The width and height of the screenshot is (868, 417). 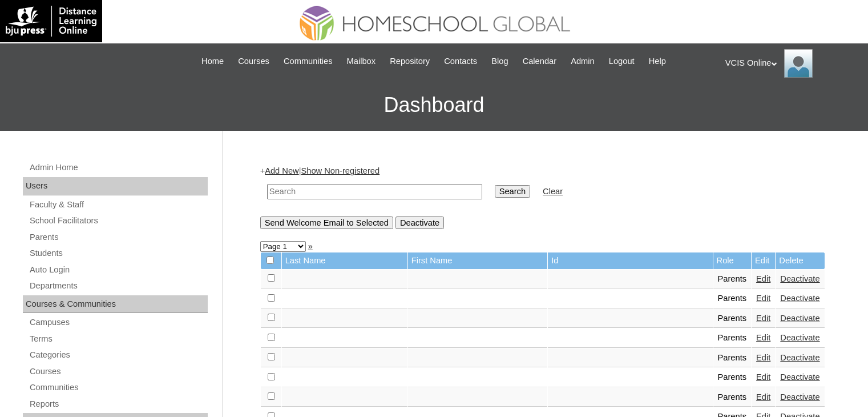 I want to click on a: Help, so click(x=657, y=61).